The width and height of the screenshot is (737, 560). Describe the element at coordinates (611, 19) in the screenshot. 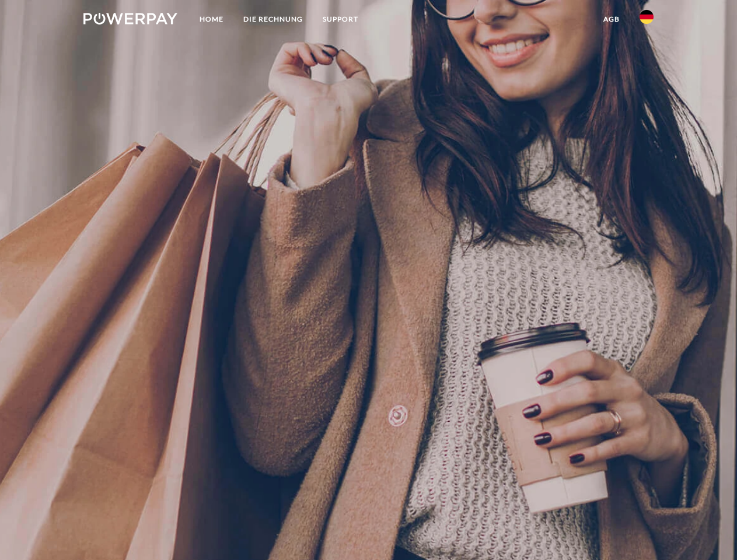

I see `a: agb` at that location.